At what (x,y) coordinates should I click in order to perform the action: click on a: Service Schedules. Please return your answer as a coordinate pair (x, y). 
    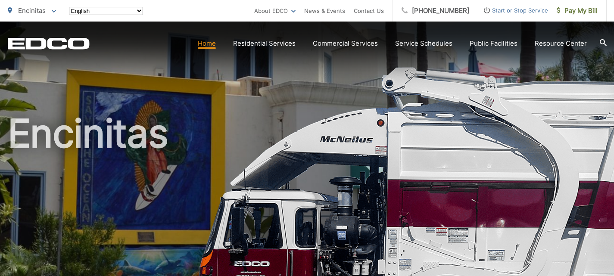
    Looking at the image, I should click on (424, 44).